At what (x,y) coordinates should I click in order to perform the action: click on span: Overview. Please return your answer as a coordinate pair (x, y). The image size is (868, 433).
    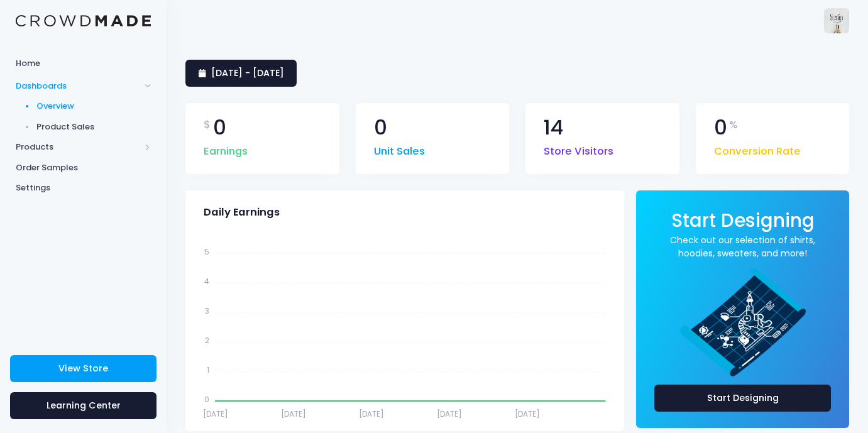
    Looking at the image, I should click on (94, 106).